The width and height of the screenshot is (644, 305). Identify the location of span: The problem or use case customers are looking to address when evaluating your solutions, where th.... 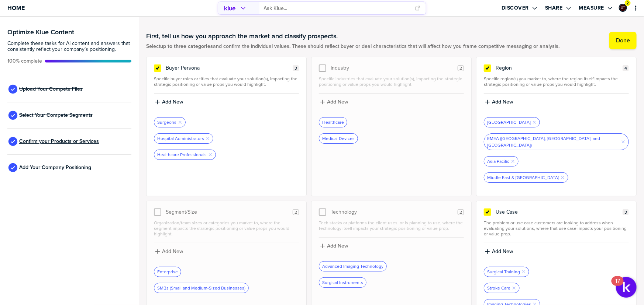
(556, 229).